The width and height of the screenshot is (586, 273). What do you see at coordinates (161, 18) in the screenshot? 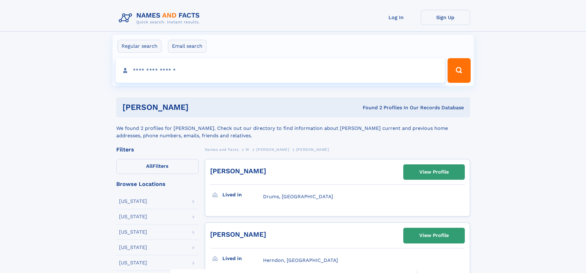
I see `img: Logo Names and Facts` at bounding box center [161, 18].